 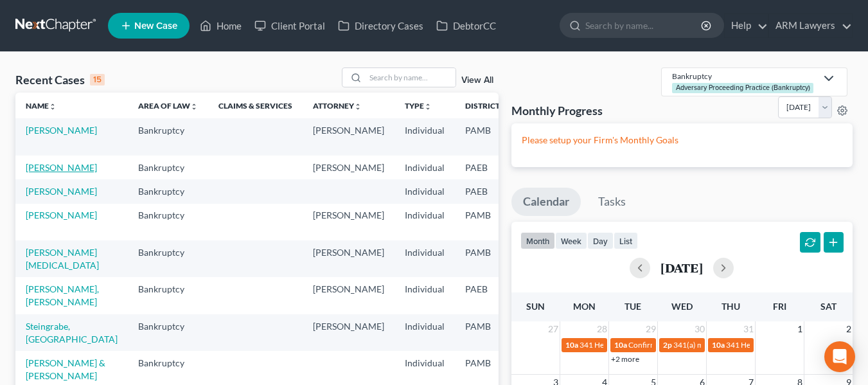 What do you see at coordinates (97, 79) in the screenshot?
I see `div: 15` at bounding box center [97, 79].